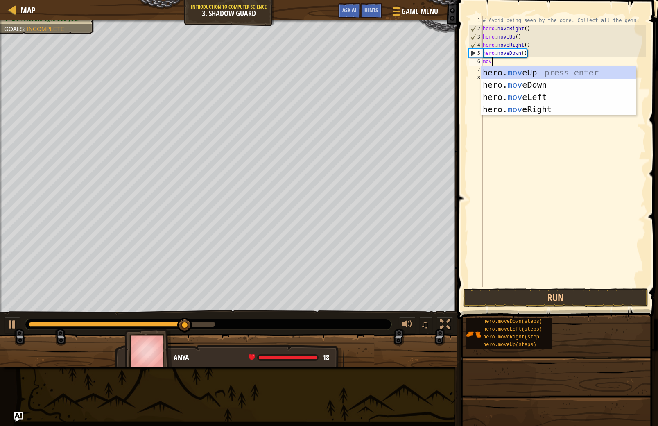 The image size is (658, 426). Describe the element at coordinates (420, 11) in the screenshot. I see `span: Game Menu` at that location.